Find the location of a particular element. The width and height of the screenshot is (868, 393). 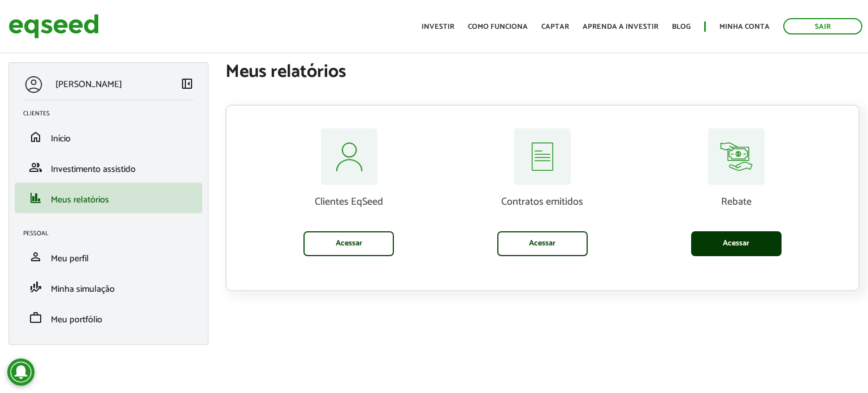

img: EqSeed is located at coordinates (54, 26).